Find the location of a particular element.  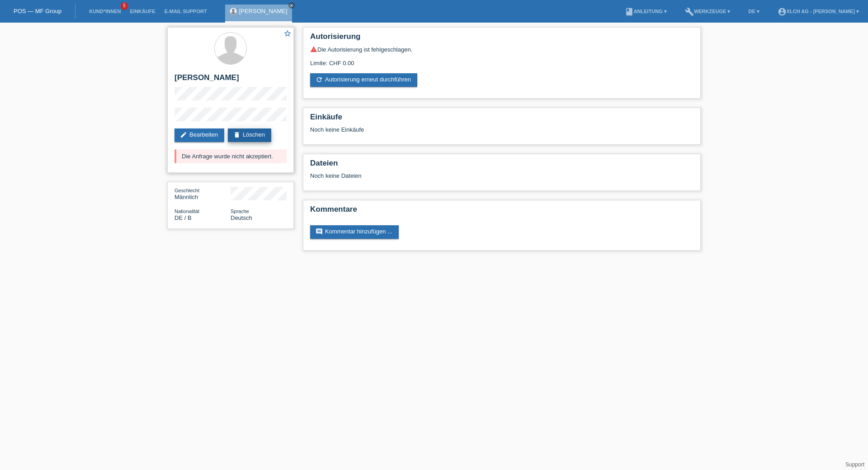

i: refresh is located at coordinates (319, 79).